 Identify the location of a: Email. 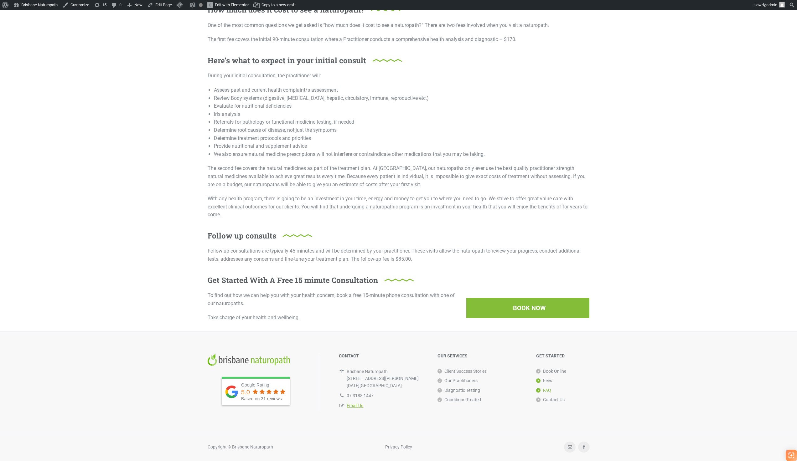
(569, 447).